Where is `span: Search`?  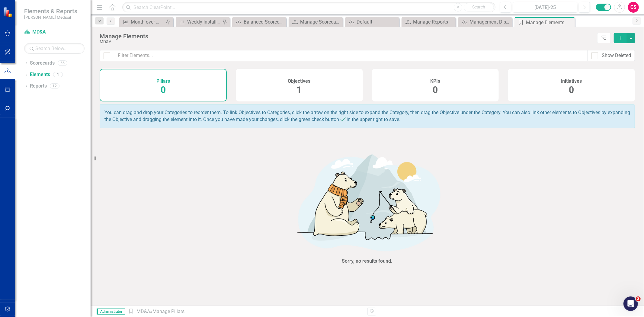 span: Search is located at coordinates (479, 7).